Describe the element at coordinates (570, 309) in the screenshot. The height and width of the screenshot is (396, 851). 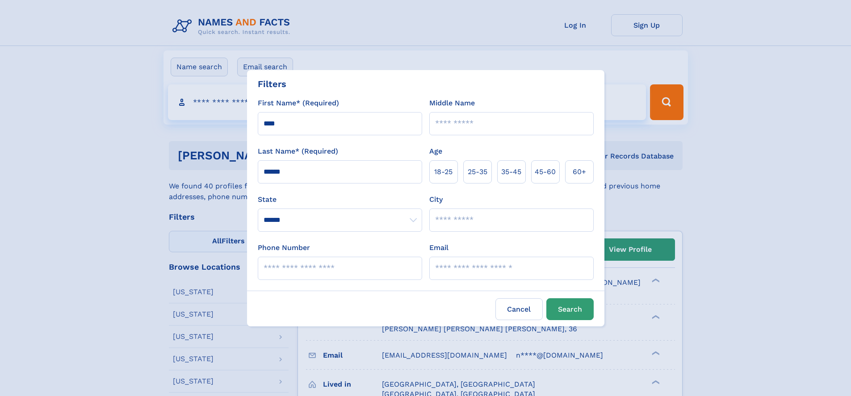
I see `button: Search` at that location.